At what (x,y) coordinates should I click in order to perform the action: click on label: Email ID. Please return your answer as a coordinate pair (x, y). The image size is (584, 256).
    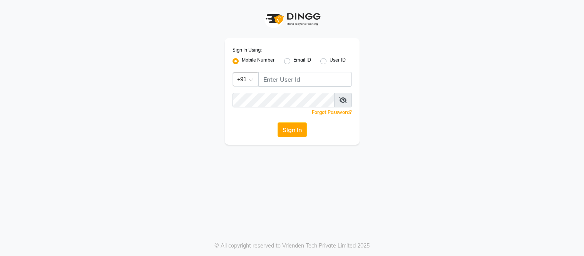
    Looking at the image, I should click on (302, 61).